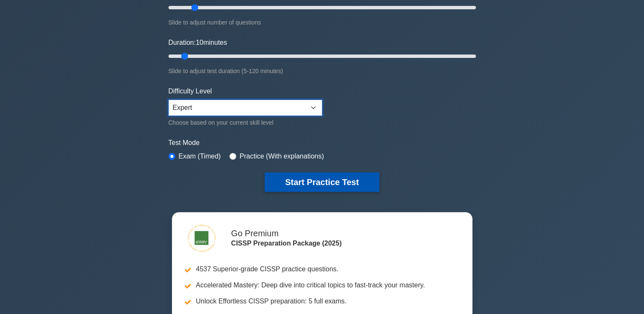  I want to click on label: Duration: minutes, so click(198, 43).